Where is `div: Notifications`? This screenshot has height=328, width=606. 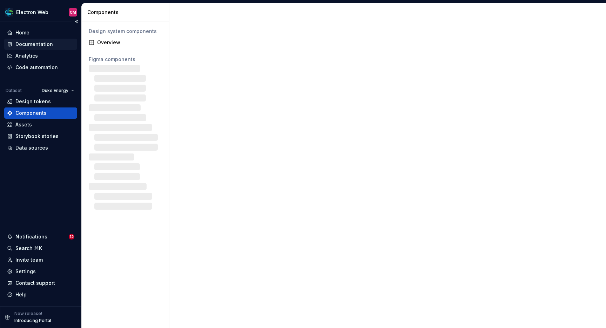
div: Notifications is located at coordinates (31, 236).